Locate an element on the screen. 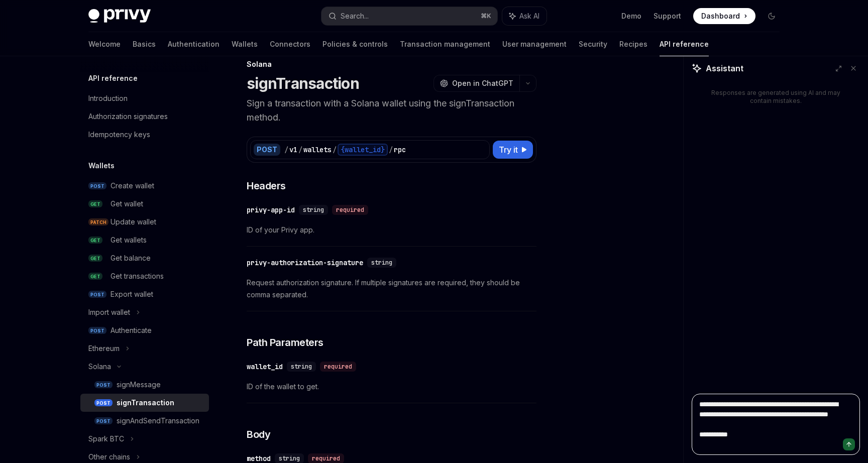  a: Recipes is located at coordinates (634, 44).